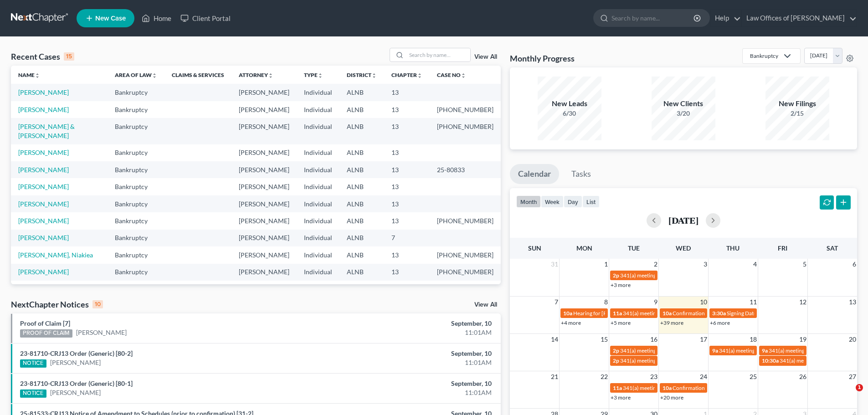 The image size is (868, 415). Describe the element at coordinates (797, 103) in the screenshot. I see `div: New Filings` at that location.